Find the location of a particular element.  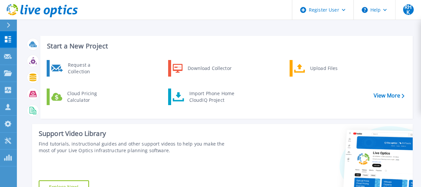

a: Upload Files is located at coordinates (323, 68).